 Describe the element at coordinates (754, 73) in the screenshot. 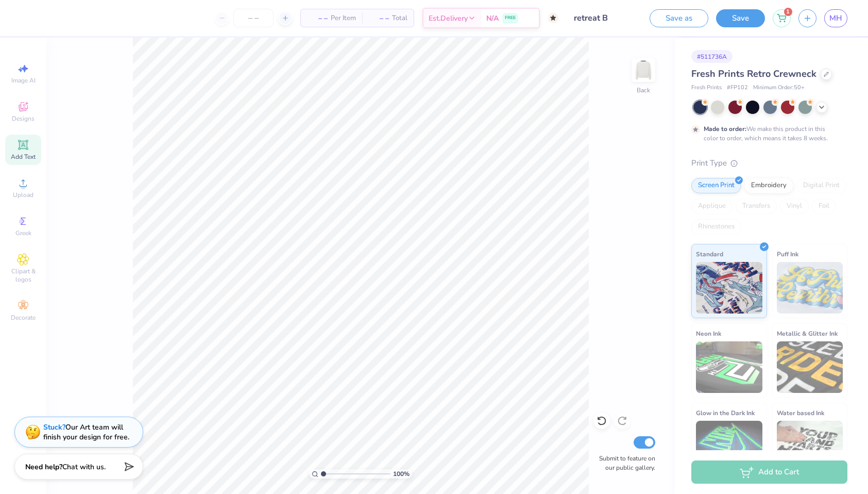

I see `span: Fresh Prints Retro Crewneck` at that location.